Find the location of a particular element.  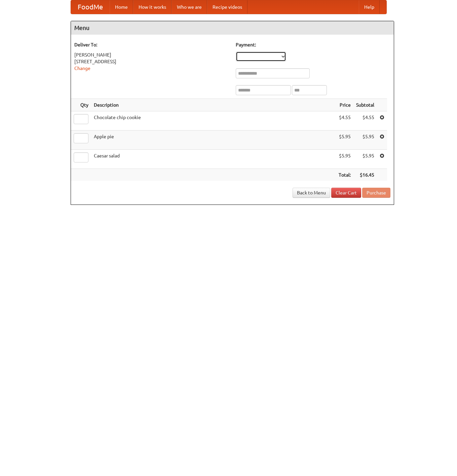

th: Price is located at coordinates (345, 105).